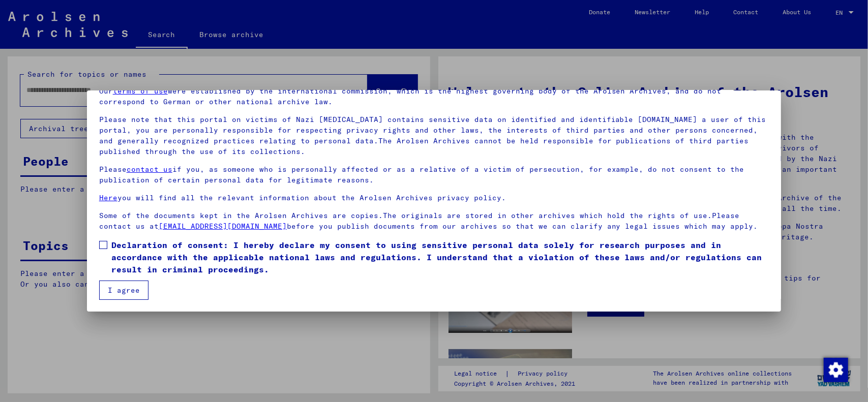  What do you see at coordinates (434, 221) in the screenshot?
I see `p: Some of the documents kept in the Arolsen Archives are copies.The originals are stored in other a...` at bounding box center [434, 221].